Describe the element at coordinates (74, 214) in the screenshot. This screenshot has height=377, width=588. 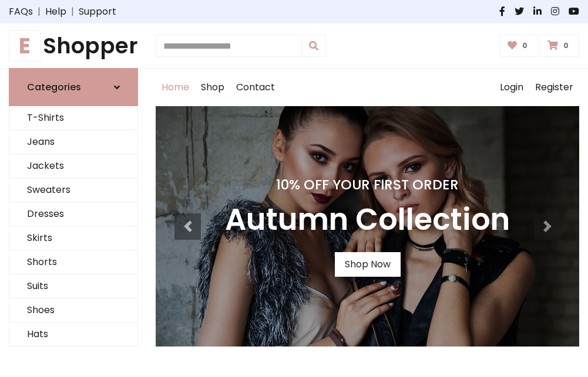
I see `a: Dresses` at that location.